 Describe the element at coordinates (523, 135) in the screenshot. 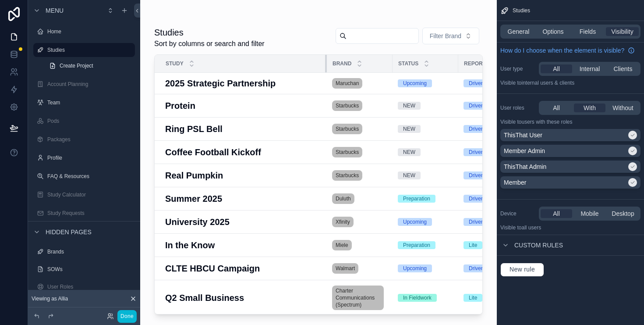

I see `p: ThisThat User` at that location.